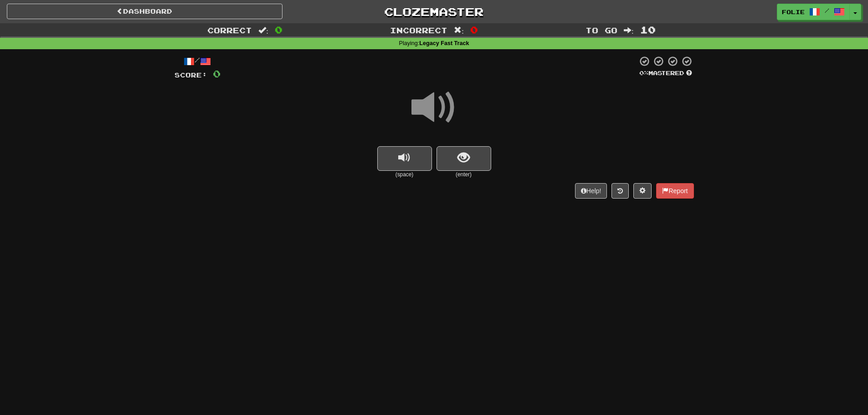 The image size is (868, 415). What do you see at coordinates (590, 191) in the screenshot?
I see `button: Help!` at bounding box center [590, 191].